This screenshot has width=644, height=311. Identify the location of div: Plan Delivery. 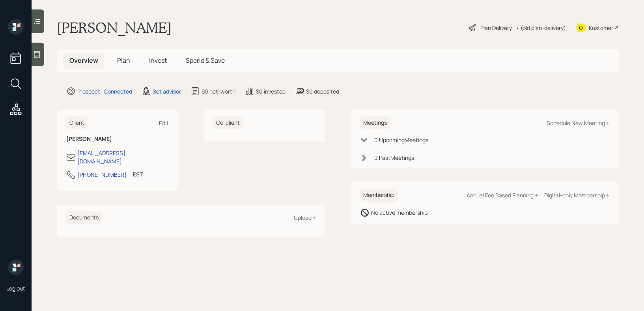
(496, 27).